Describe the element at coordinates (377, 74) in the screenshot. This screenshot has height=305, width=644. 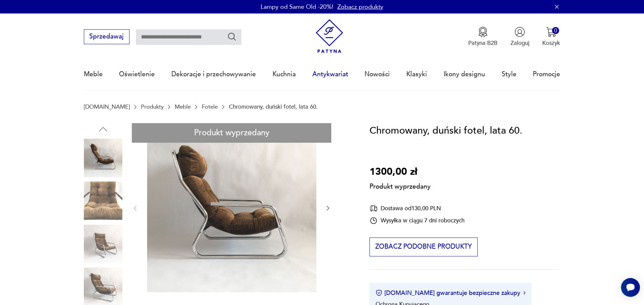
I see `a: Nowości` at that location.